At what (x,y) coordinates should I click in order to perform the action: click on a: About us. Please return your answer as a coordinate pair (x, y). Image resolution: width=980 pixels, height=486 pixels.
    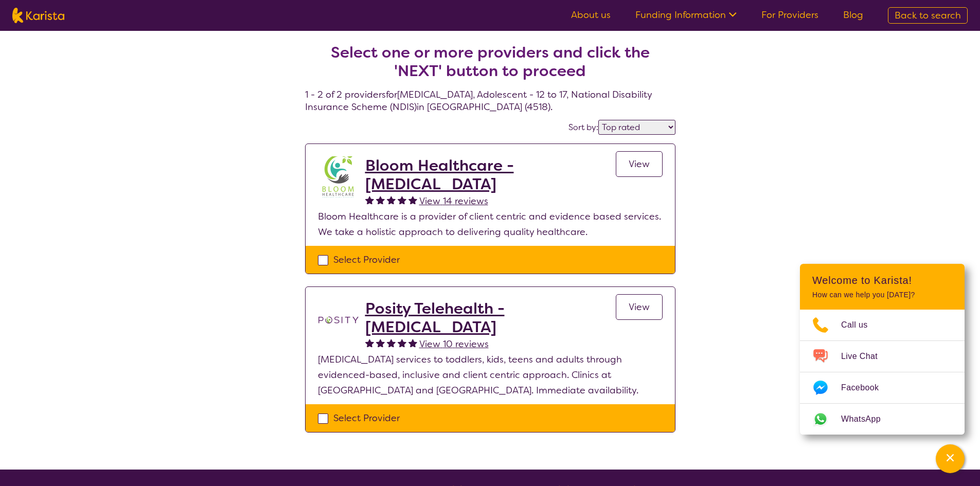
    Looking at the image, I should click on (591, 15).